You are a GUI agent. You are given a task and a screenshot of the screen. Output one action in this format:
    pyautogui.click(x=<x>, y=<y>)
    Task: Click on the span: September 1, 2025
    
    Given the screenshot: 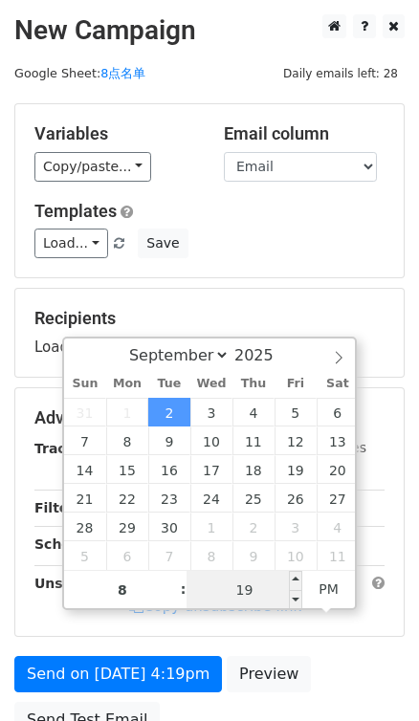 What is the action you would take?
    pyautogui.click(x=127, y=412)
    